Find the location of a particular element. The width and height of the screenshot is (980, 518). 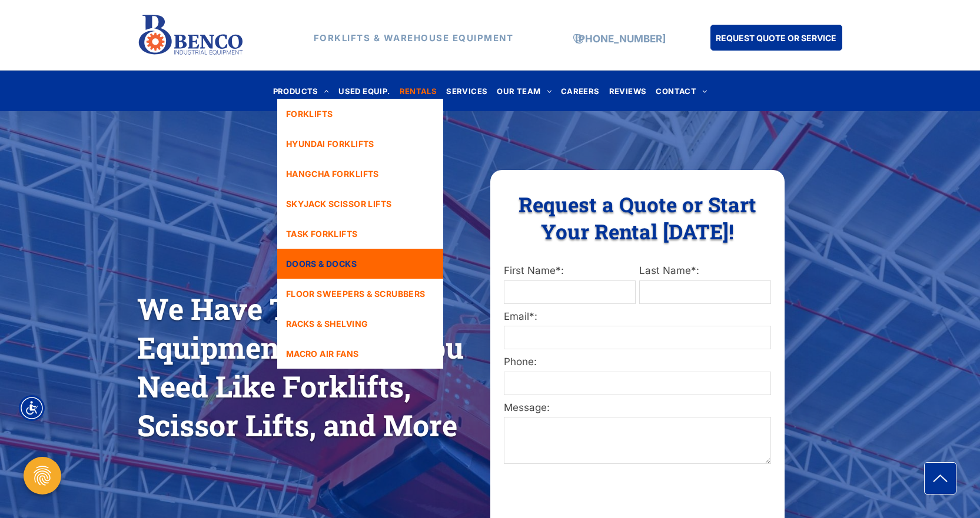

label: Email*: is located at coordinates (637, 317).